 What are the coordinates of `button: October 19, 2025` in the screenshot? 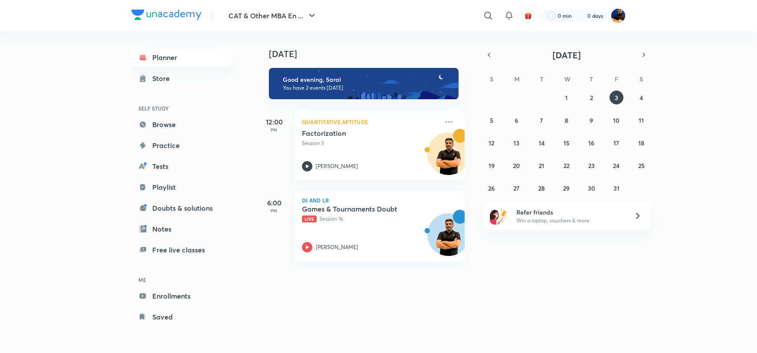 It's located at (492, 165).